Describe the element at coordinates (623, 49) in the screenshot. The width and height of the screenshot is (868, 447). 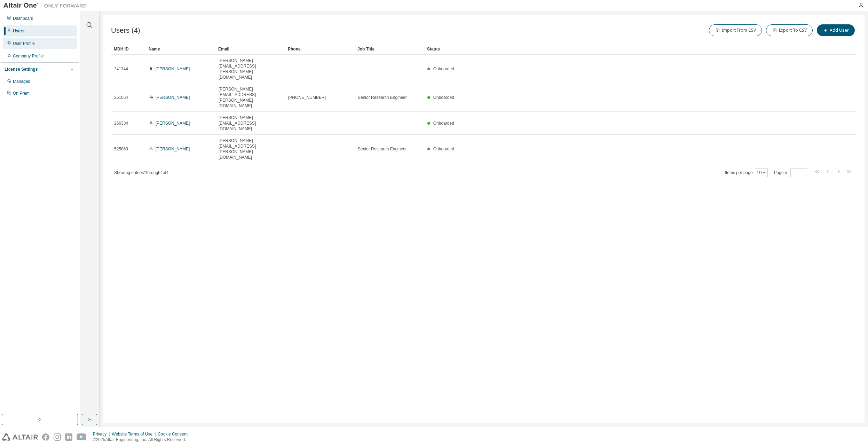
I see `div: Status` at that location.